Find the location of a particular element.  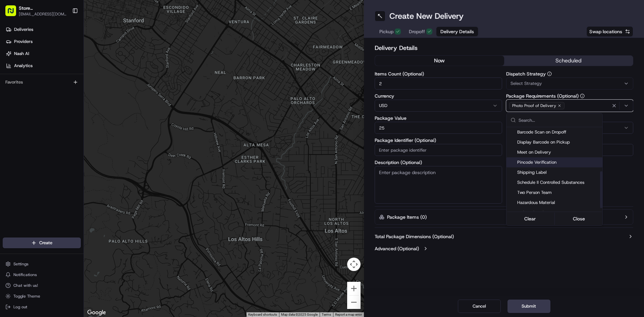

div: We're available if you need us! is located at coordinates (61, 73).